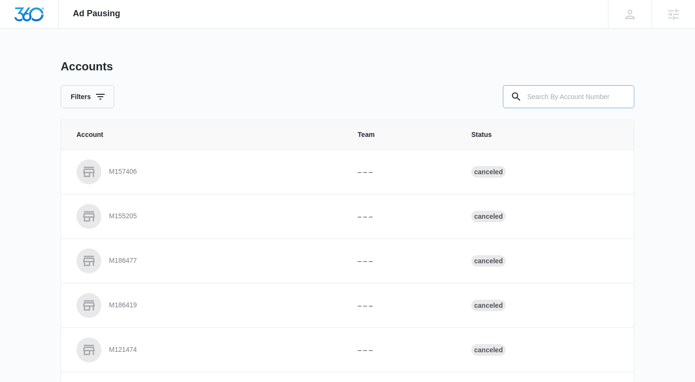  What do you see at coordinates (569, 97) in the screenshot?
I see `input: Search By Account Number` at bounding box center [569, 97].